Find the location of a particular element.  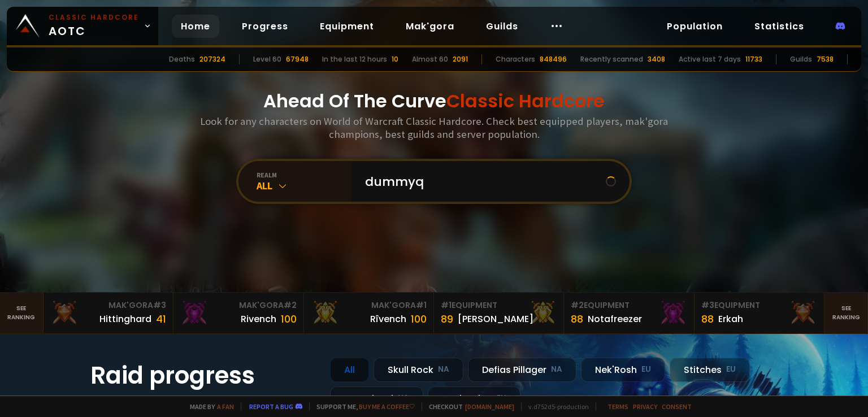

a: Report a bug is located at coordinates (271, 407).